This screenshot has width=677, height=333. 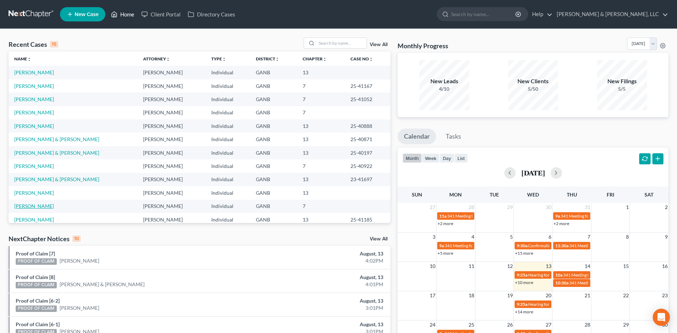 I want to click on span: 16, so click(x=665, y=266).